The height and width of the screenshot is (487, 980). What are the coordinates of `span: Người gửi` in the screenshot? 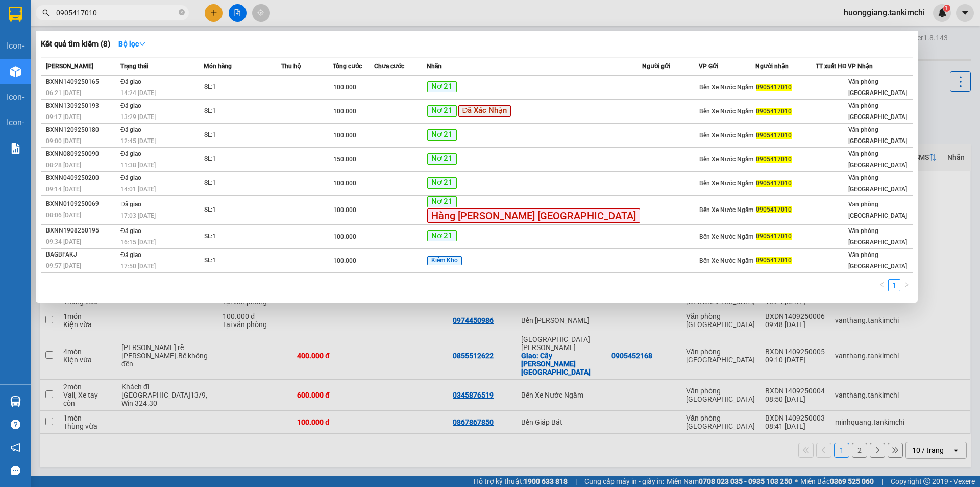 It's located at (656, 67).